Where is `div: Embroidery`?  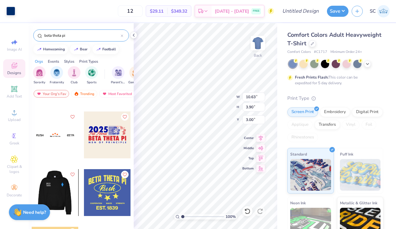 div: Embroidery is located at coordinates (335, 112).